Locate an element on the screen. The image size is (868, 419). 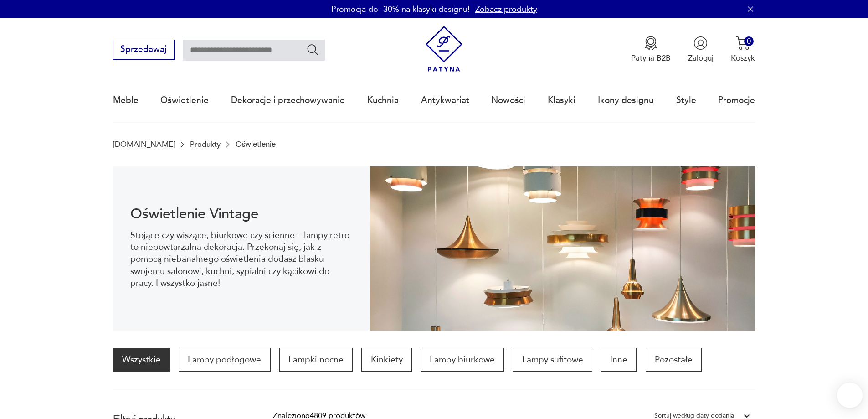
a: Wszystkie is located at coordinates (141, 360).